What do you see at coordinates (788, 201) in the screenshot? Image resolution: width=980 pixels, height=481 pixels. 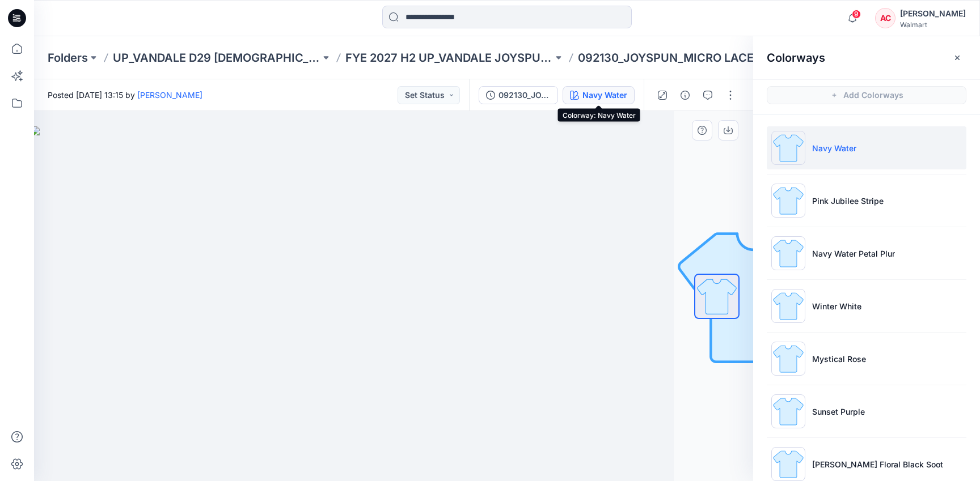 I see `img: Pink Jubilee Stripe` at bounding box center [788, 201].